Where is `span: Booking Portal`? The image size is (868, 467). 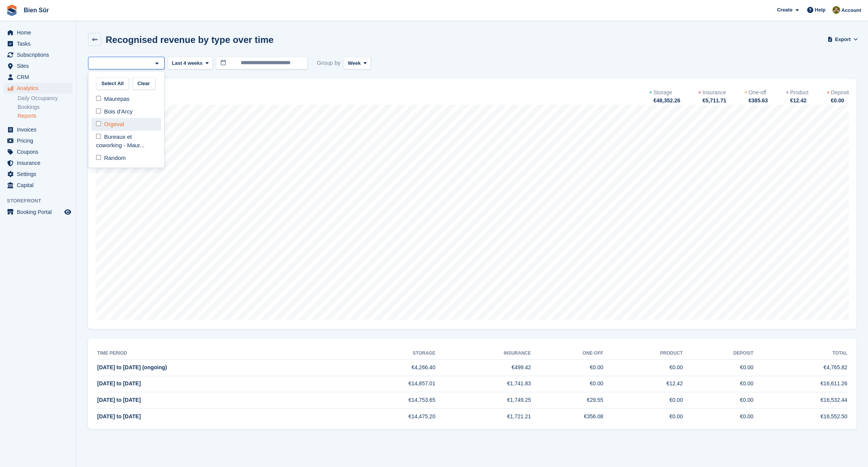
span: Booking Portal is located at coordinates (40, 212).